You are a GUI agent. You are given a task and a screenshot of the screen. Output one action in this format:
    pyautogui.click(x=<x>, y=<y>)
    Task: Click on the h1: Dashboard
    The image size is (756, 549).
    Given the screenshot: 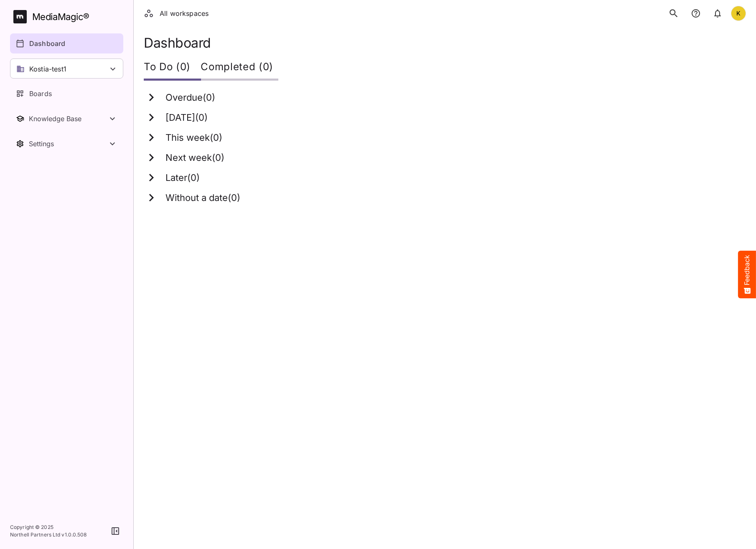 What is the action you would take?
    pyautogui.click(x=445, y=42)
    